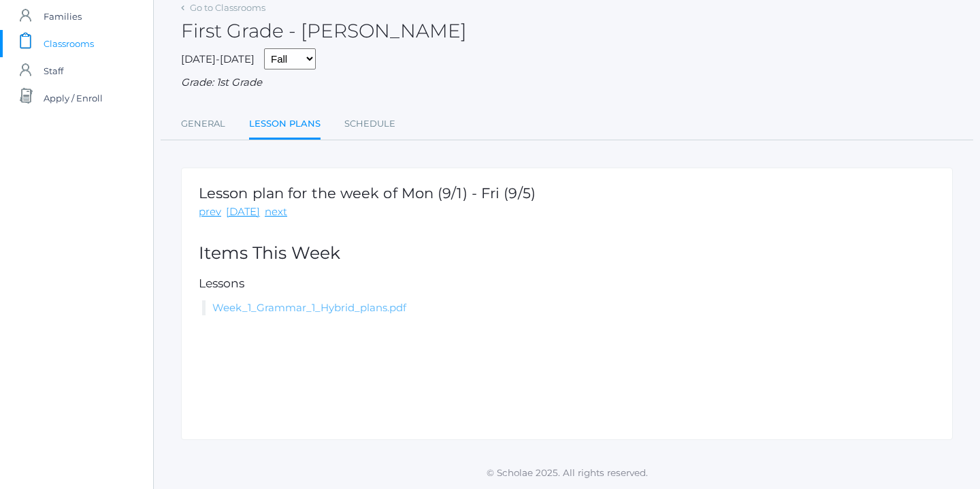 The height and width of the screenshot is (489, 980). I want to click on a: Lesson Plans, so click(284, 125).